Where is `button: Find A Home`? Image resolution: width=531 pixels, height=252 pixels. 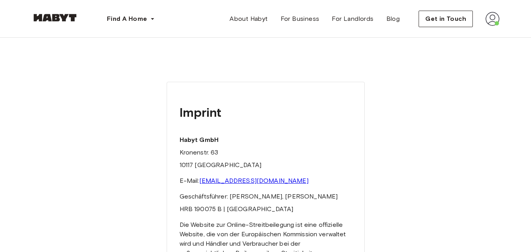 button: Find A Home is located at coordinates (131, 19).